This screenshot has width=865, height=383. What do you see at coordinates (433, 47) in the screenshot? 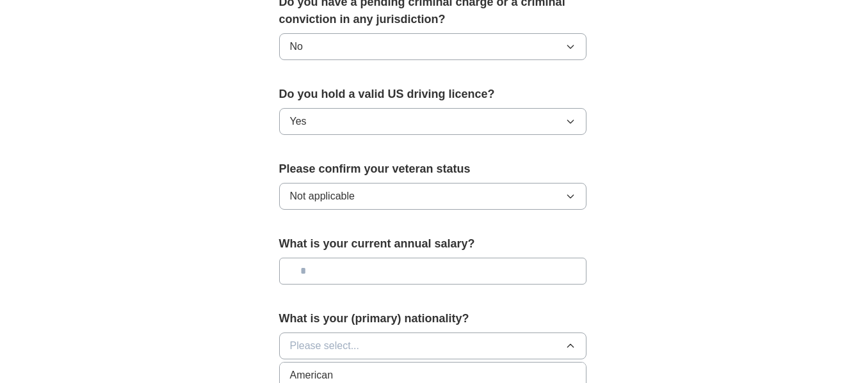
I see `button: No` at bounding box center [433, 47].